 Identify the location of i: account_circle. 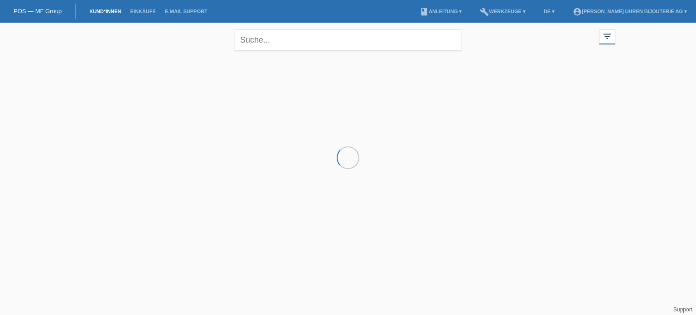
(577, 12).